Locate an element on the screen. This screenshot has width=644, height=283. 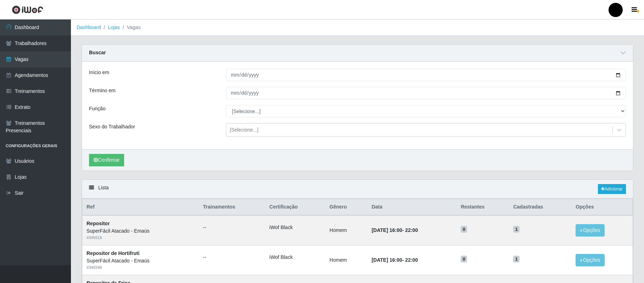
th: Data is located at coordinates (412, 207).